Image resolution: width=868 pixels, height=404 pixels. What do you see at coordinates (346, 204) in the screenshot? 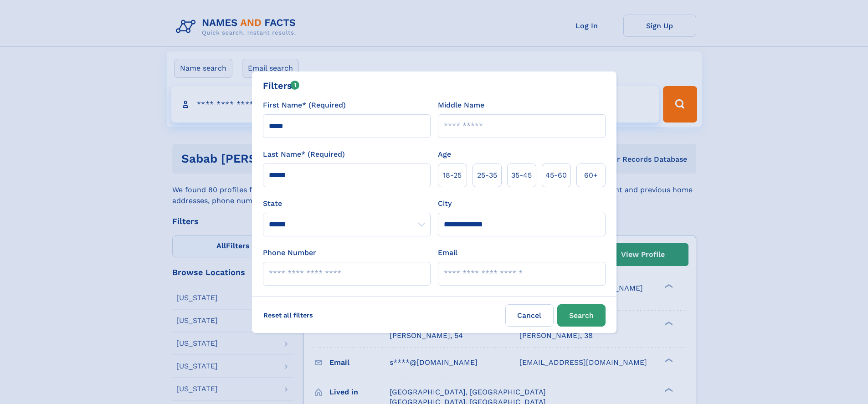
I see `label: State` at bounding box center [346, 204].